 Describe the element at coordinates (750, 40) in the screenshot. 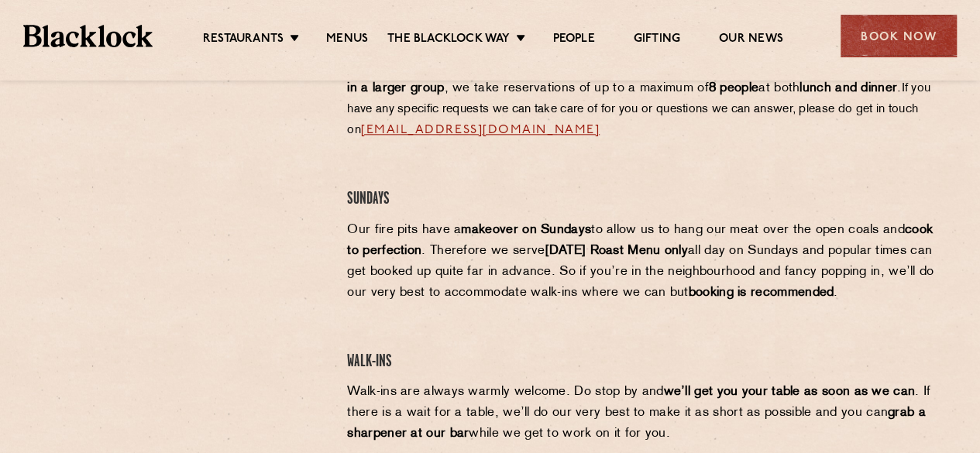

I see `a: Our News` at that location.